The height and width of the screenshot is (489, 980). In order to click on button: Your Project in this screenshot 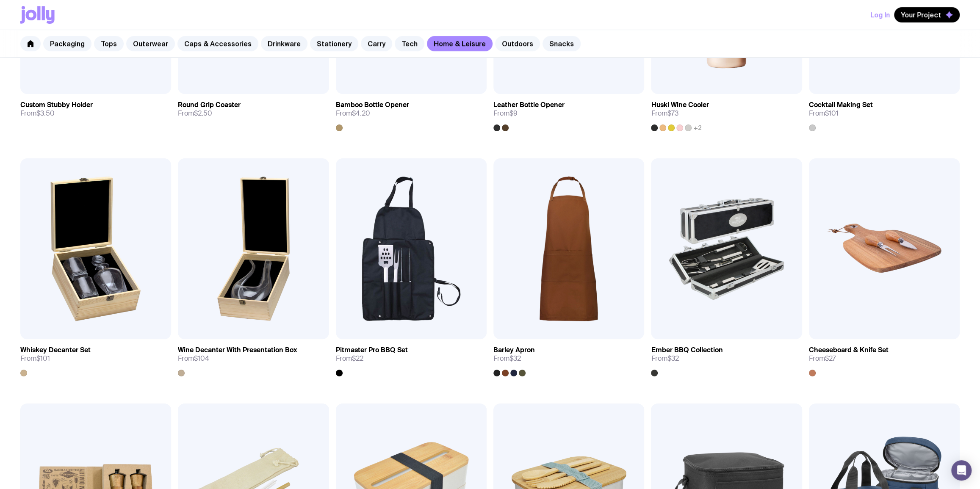, I will do `click(927, 15)`.